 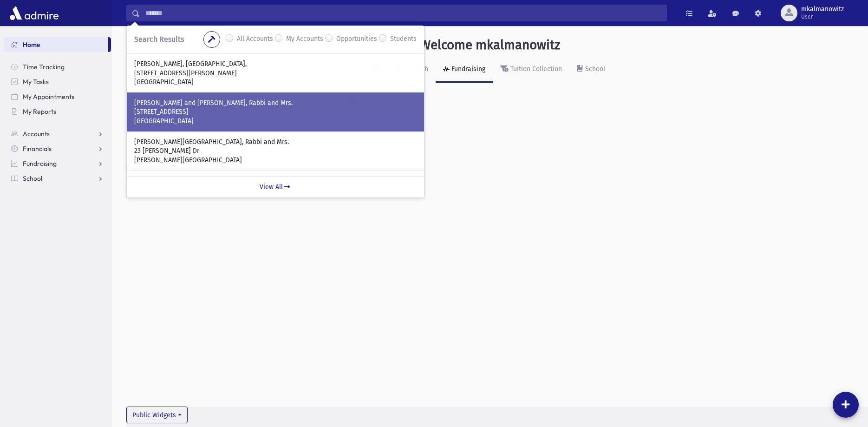 What do you see at coordinates (36, 134) in the screenshot?
I see `span: Accounts` at bounding box center [36, 134].